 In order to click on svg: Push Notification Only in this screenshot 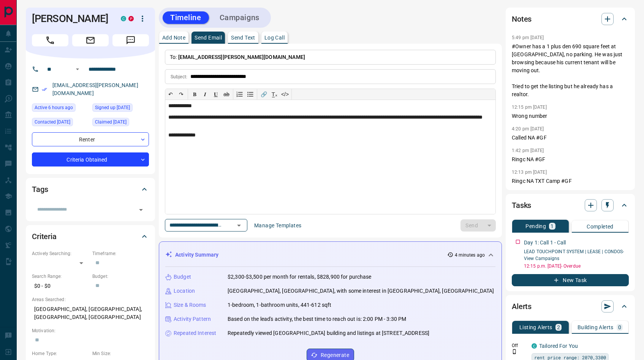, I will do `click(515, 351)`.